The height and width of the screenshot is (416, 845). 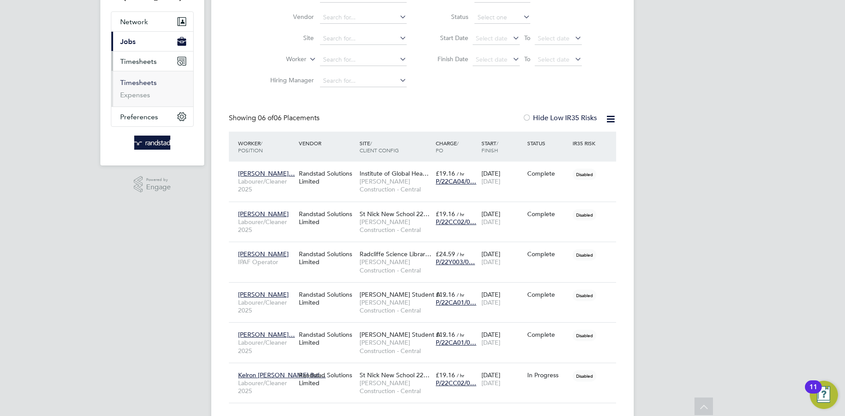 What do you see at coordinates (250, 146) in the screenshot?
I see `span: / Position` at bounding box center [250, 146].